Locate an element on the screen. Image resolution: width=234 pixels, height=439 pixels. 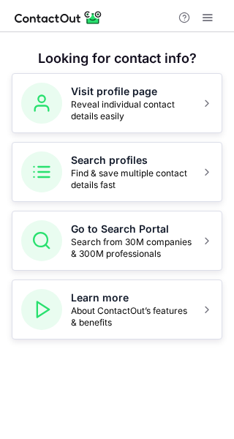
h5: Search profiles is located at coordinates (132, 160).